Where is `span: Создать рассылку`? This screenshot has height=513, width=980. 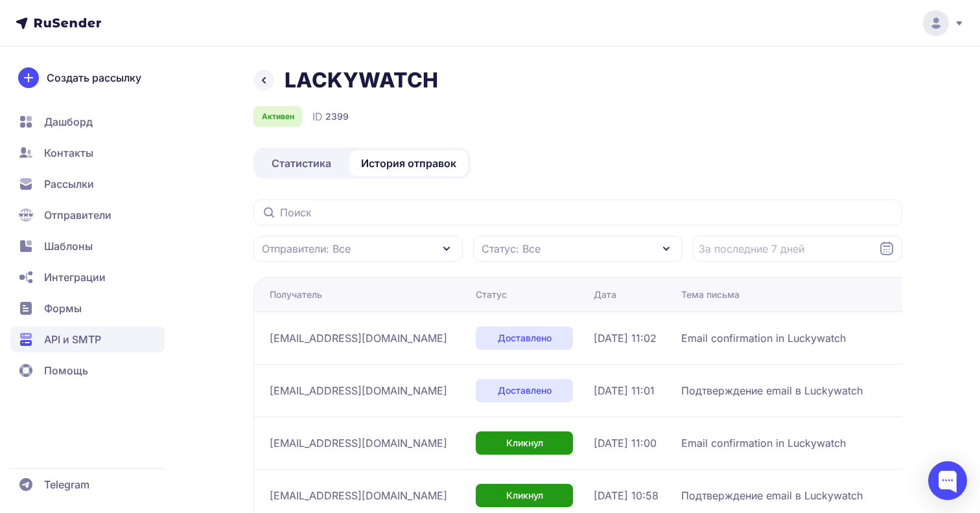
span: Создать рассылку is located at coordinates (94, 78).